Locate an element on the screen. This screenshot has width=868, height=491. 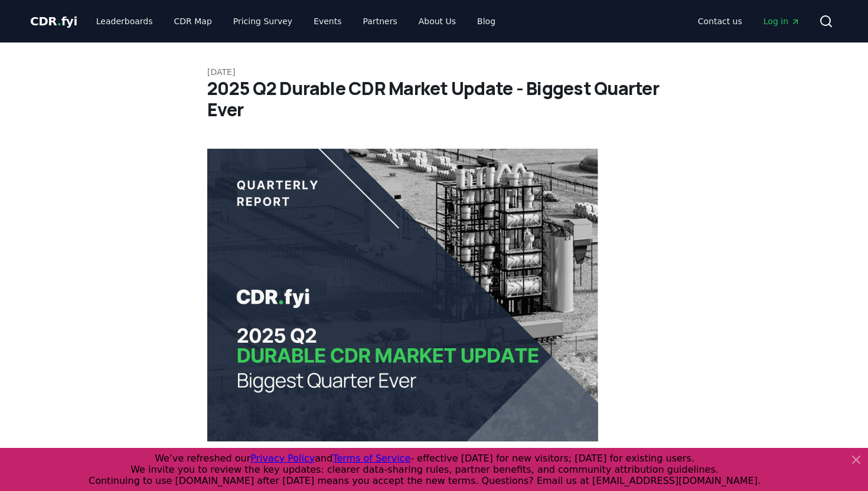
a: Pricing Survey is located at coordinates (262, 22).